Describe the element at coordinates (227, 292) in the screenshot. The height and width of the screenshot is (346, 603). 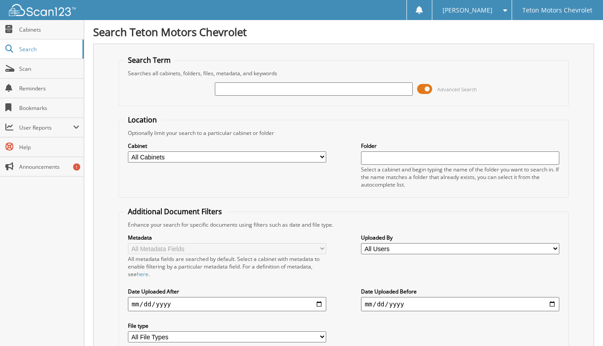
I see `label: Date Uploaded After` at that location.